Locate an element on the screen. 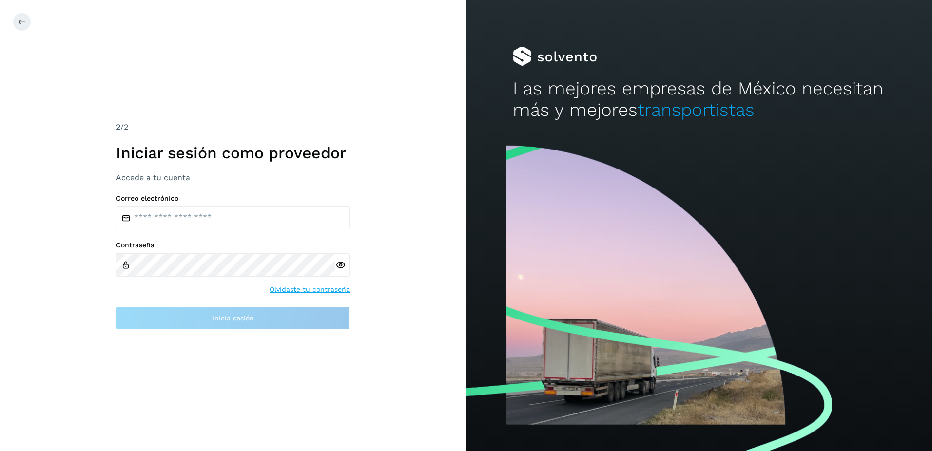 The image size is (932, 451). span: 2 is located at coordinates (118, 127).